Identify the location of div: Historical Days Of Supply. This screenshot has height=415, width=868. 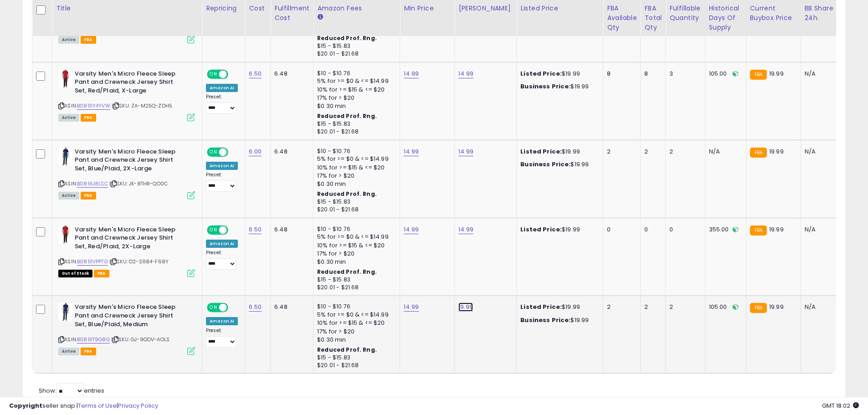
(726, 18).